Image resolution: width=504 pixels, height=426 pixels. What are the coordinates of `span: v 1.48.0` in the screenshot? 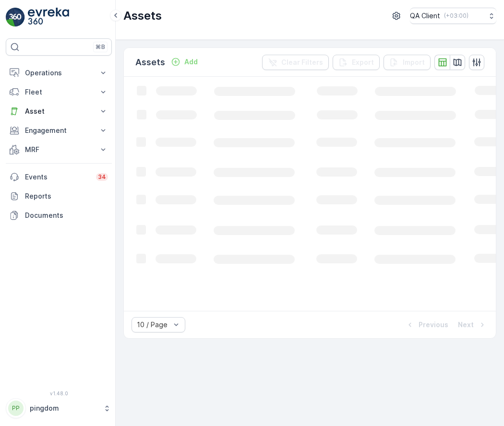 It's located at (59, 393).